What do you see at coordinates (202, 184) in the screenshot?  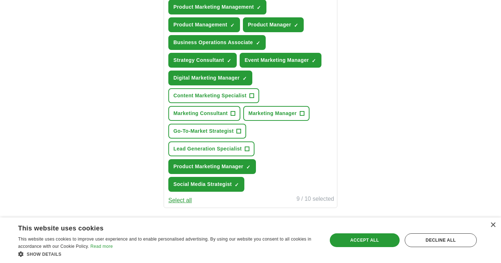 I see `span: Social Media Strategist` at bounding box center [202, 184].